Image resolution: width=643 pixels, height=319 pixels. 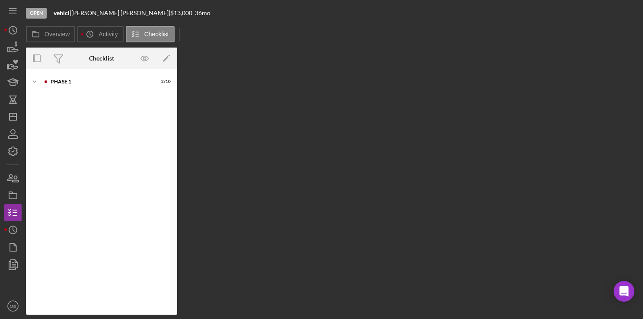 What do you see at coordinates (624, 291) in the screenshot?
I see `div: Open Intercom Messenger` at bounding box center [624, 291].